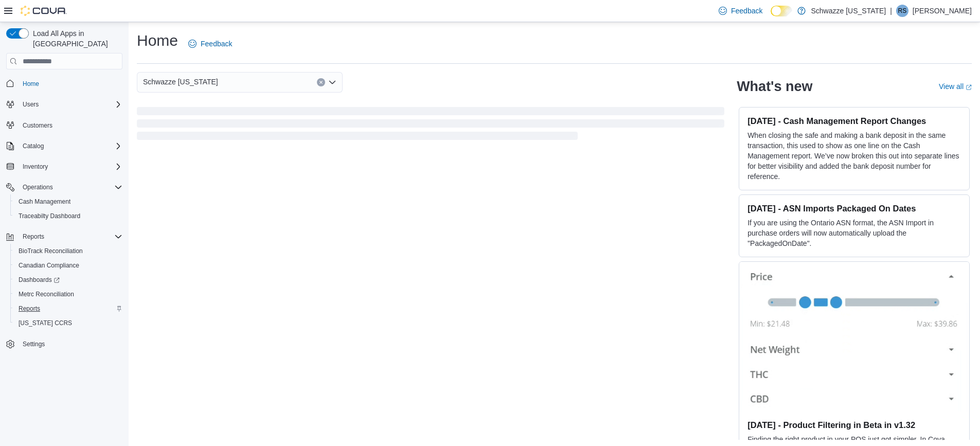 The width and height of the screenshot is (980, 446). What do you see at coordinates (854, 233) in the screenshot?
I see `p: If you are using the Ontario ASN format, the ASN Import in purchase orders will now automatically...` at bounding box center [854, 233].